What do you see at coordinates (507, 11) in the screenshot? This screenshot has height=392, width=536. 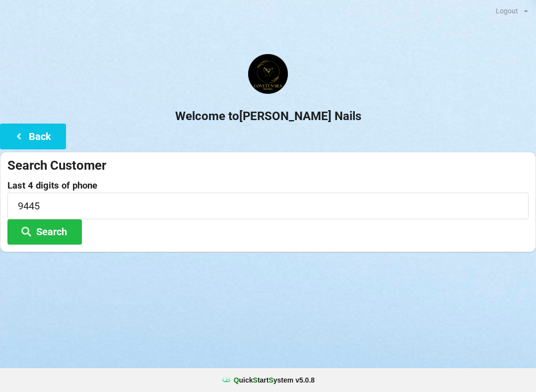 I see `div: Logout` at bounding box center [507, 11].